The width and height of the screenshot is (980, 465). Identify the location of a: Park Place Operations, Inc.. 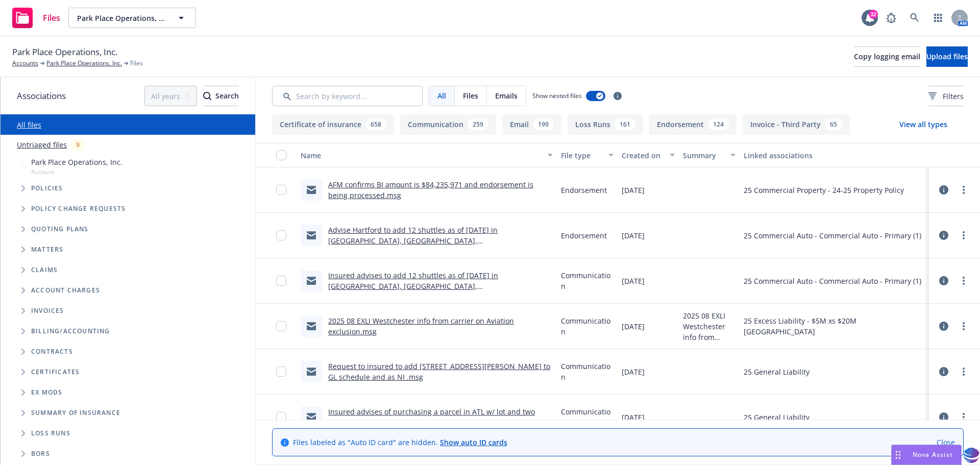
(84, 63).